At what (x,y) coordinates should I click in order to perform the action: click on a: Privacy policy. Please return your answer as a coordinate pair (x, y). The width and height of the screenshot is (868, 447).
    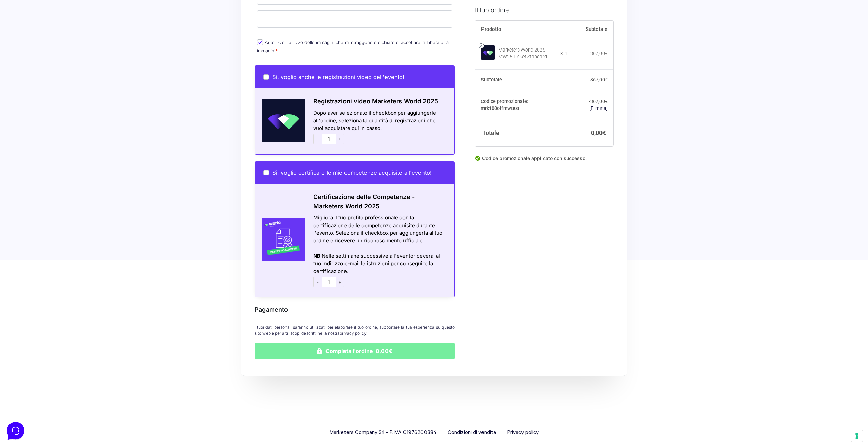
    Looking at the image, I should click on (523, 433).